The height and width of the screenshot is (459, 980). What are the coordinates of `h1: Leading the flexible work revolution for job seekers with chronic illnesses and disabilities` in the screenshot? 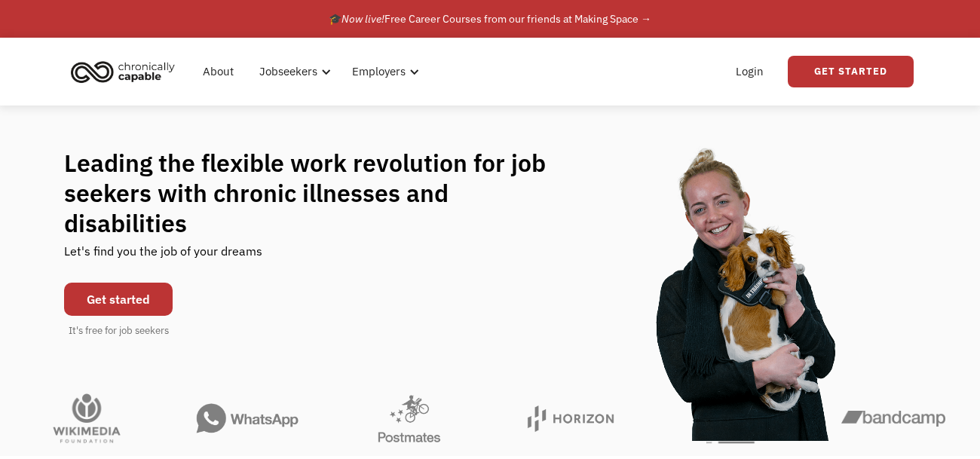 It's located at (320, 193).